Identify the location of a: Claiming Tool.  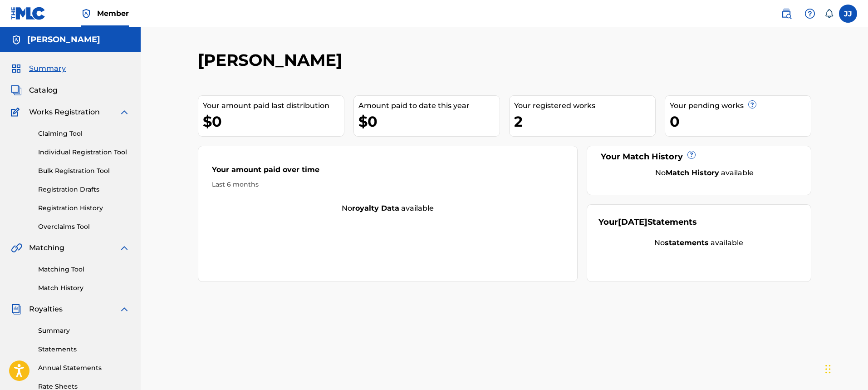
(84, 133).